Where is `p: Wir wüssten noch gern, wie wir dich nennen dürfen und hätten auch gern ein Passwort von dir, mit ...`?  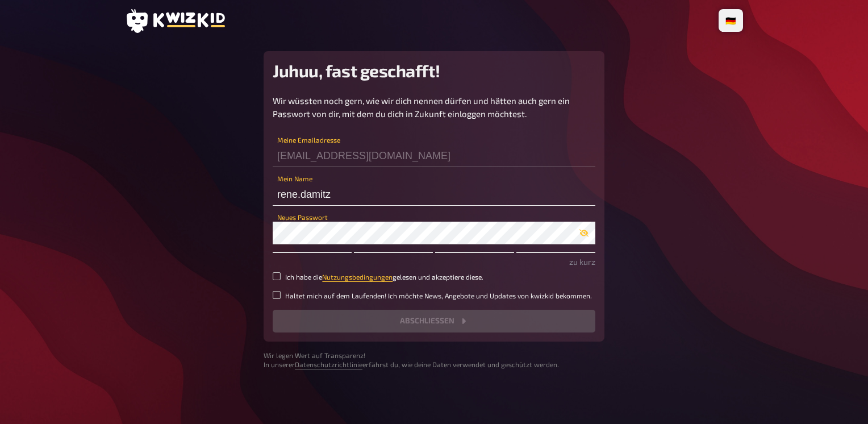 p: Wir wüssten noch gern, wie wir dich nennen dürfen und hätten auch gern ein Passwort von dir, mit ... is located at coordinates (434, 107).